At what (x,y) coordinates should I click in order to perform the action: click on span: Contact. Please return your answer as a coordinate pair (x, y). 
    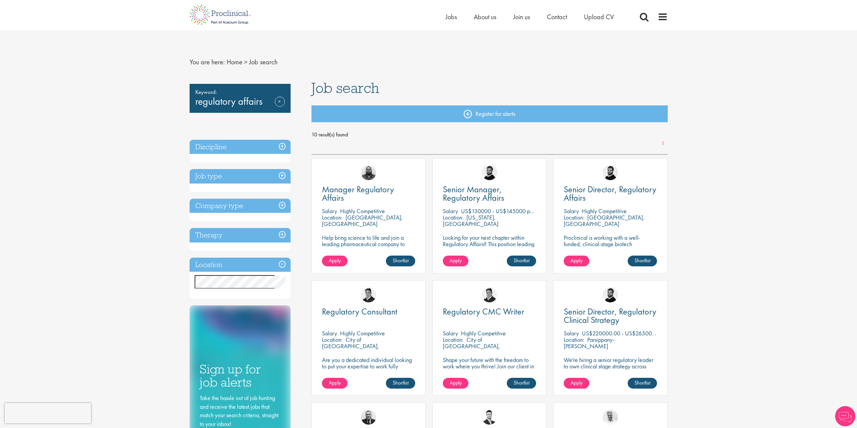
    Looking at the image, I should click on (557, 17).